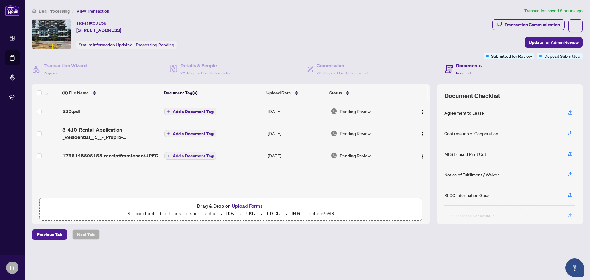  Describe the element at coordinates (126, 45) in the screenshot. I see `div: Status:` at that location.